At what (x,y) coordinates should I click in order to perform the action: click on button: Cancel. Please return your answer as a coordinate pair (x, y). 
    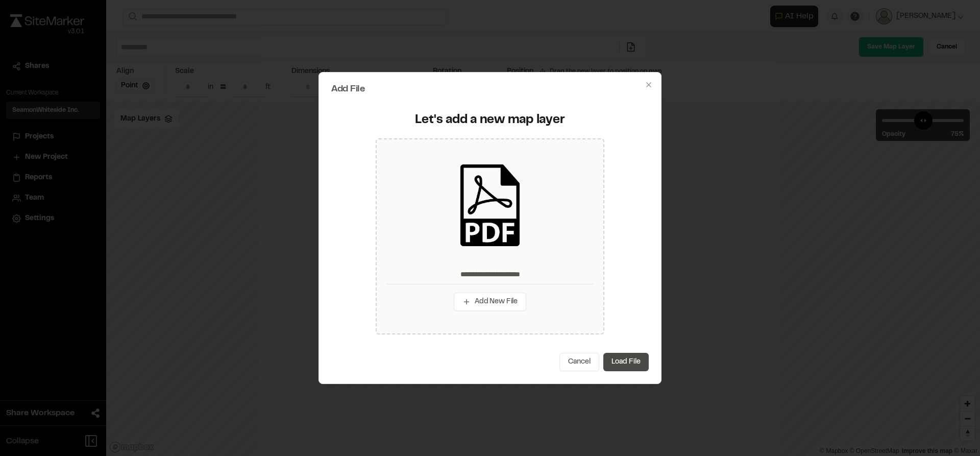
    Looking at the image, I should click on (579, 362).